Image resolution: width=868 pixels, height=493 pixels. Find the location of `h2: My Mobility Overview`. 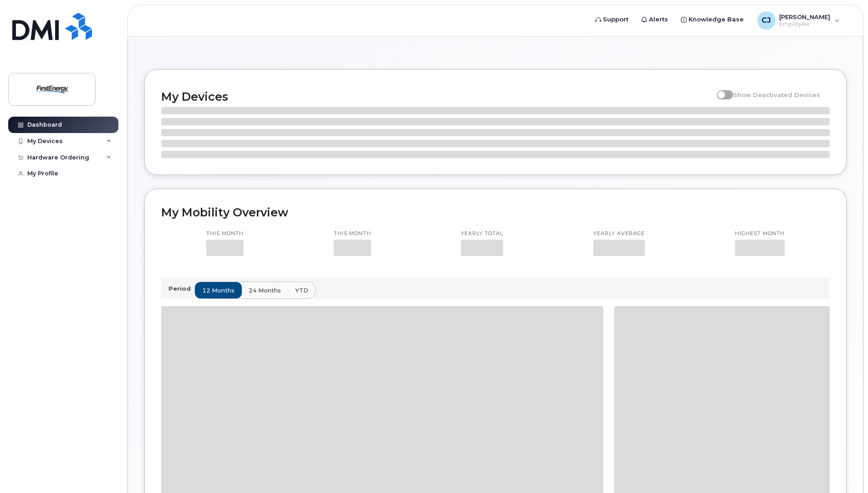

h2: My Mobility Overview is located at coordinates (496, 212).